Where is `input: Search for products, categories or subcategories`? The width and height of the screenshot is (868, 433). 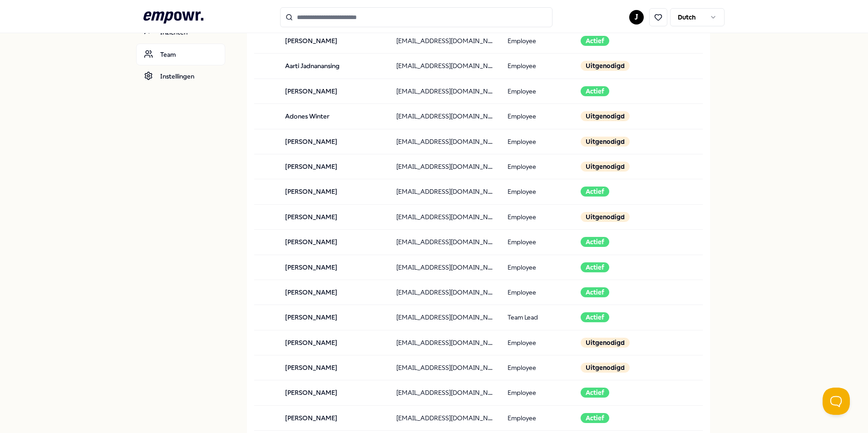 input: Search for products, categories or subcategories is located at coordinates (416, 17).